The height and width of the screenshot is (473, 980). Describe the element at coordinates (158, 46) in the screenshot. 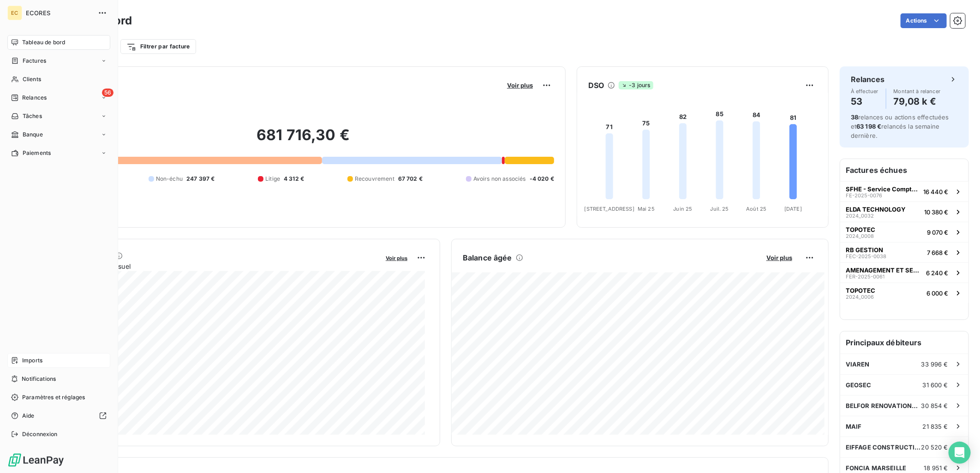

I see `button: Filtrer par facture` at that location.